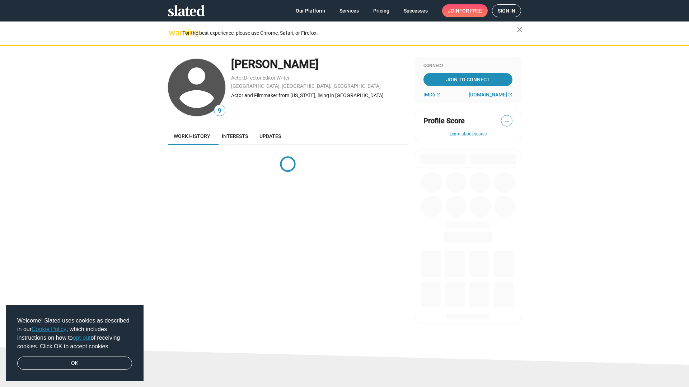  I want to click on span: Interests, so click(235, 136).